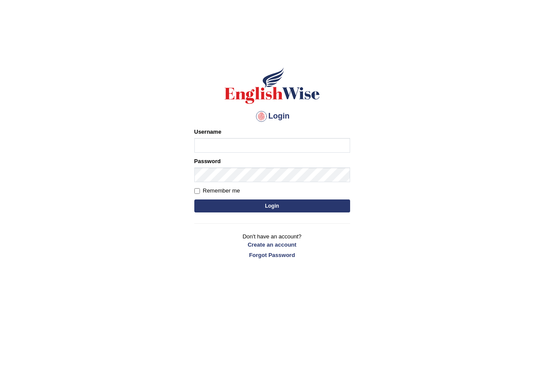  Describe the element at coordinates (217, 191) in the screenshot. I see `label: Remember me` at that location.